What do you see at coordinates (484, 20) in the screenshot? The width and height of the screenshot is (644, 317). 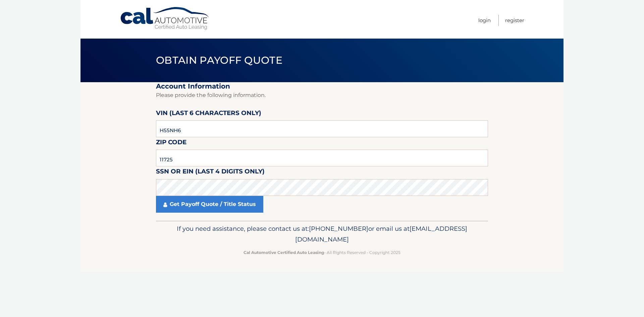 I see `a: Login` at bounding box center [484, 20].